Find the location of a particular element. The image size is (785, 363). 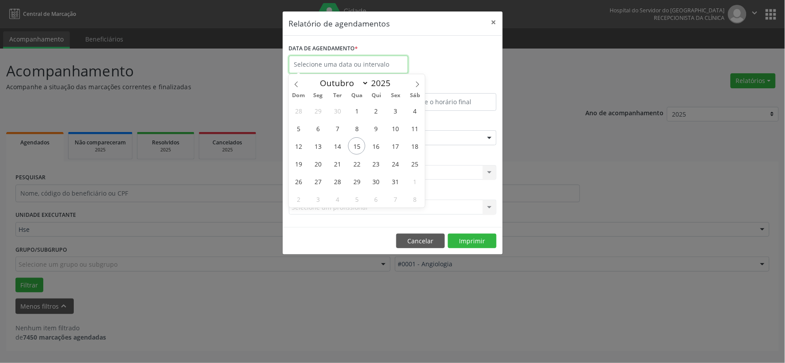

span: Sex is located at coordinates (396, 95).